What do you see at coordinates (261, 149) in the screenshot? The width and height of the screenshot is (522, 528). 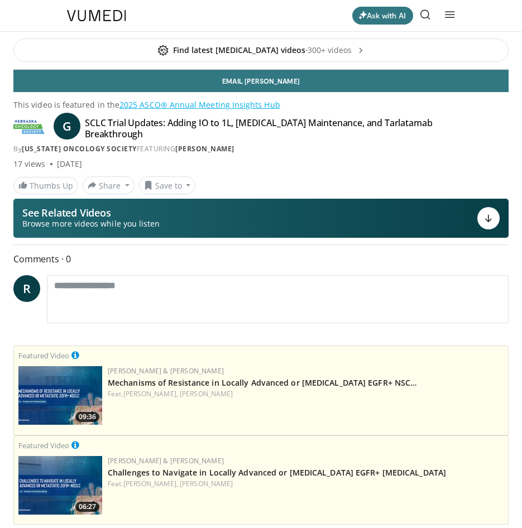 I see `div: By FEATURING` at bounding box center [261, 149].